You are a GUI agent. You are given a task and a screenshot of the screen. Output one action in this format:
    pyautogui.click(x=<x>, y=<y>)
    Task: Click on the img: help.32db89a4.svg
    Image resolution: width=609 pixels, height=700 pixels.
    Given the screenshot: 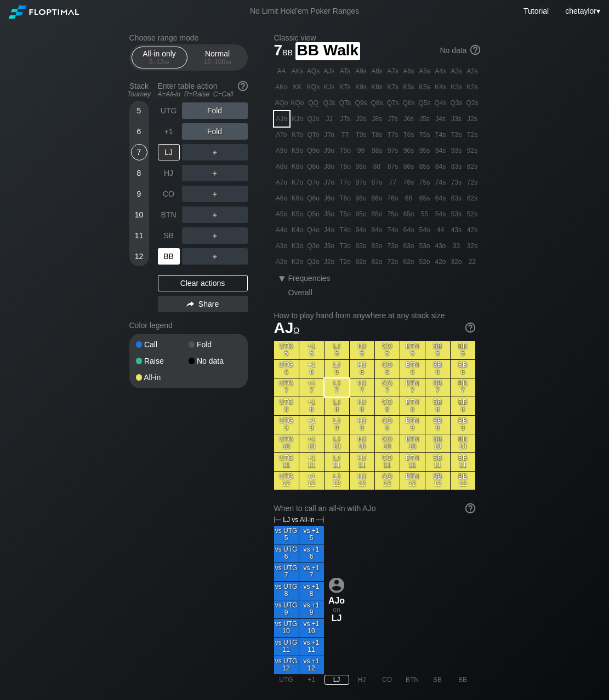 What is the action you would take?
    pyautogui.click(x=475, y=49)
    